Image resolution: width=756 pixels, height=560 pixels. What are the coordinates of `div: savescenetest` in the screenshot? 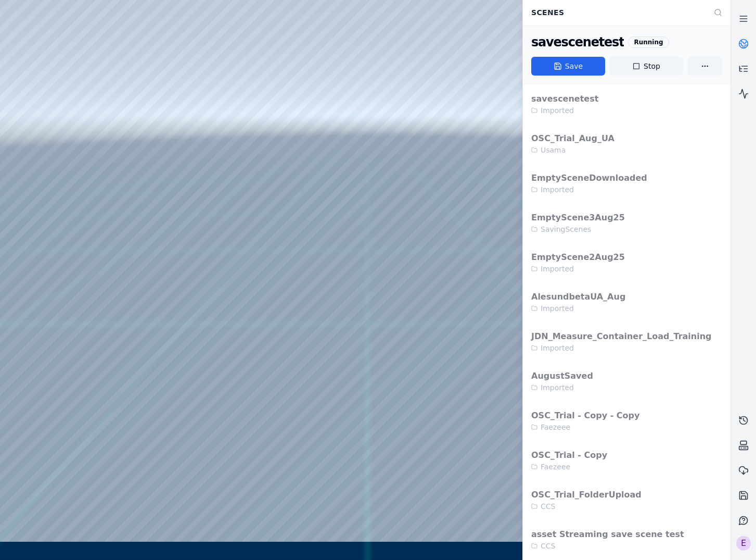 It's located at (577, 42).